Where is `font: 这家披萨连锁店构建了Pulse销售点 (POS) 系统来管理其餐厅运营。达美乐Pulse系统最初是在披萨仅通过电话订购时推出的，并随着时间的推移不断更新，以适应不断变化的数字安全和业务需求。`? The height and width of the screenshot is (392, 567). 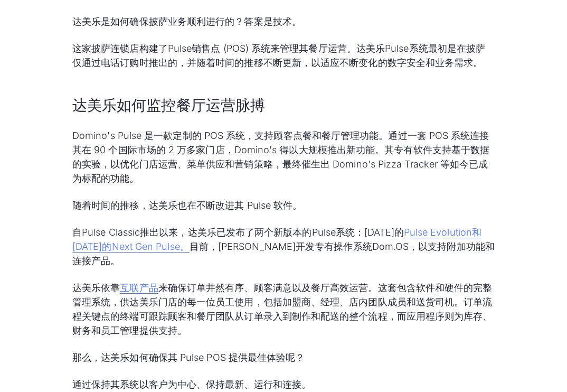 font: 这家披萨连锁店构建了Pulse销售点 (POS) 系统来管理其餐厅运营。达美乐Pulse系统最初是在披萨仅通过电话订购时推出的，并随着时间的推移不断更新，以适应不断变化的数字安全和业务需求。 is located at coordinates (279, 55).